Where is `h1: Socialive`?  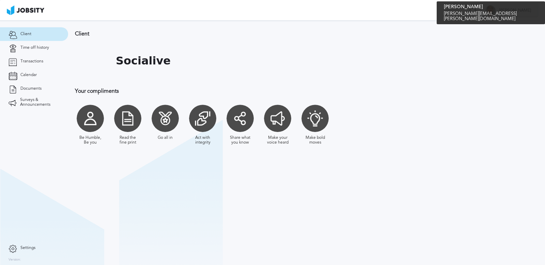 h1: Socialive is located at coordinates (143, 61).